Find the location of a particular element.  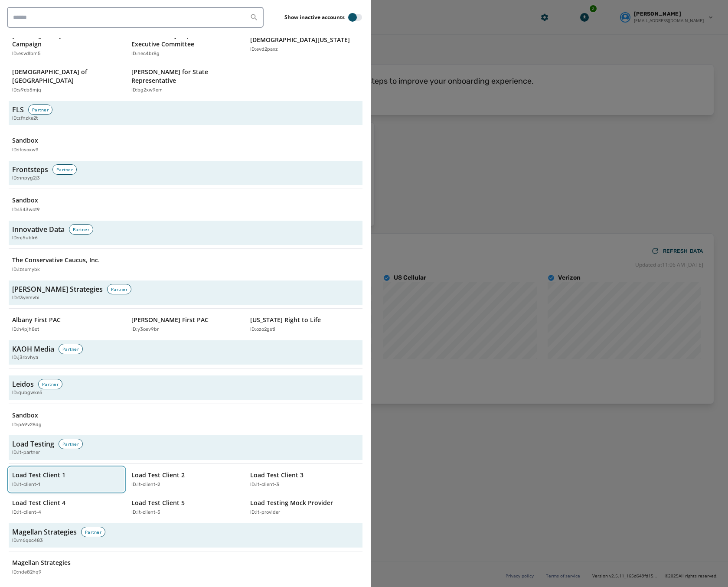

h3: Magellan Strategies is located at coordinates (44, 532).